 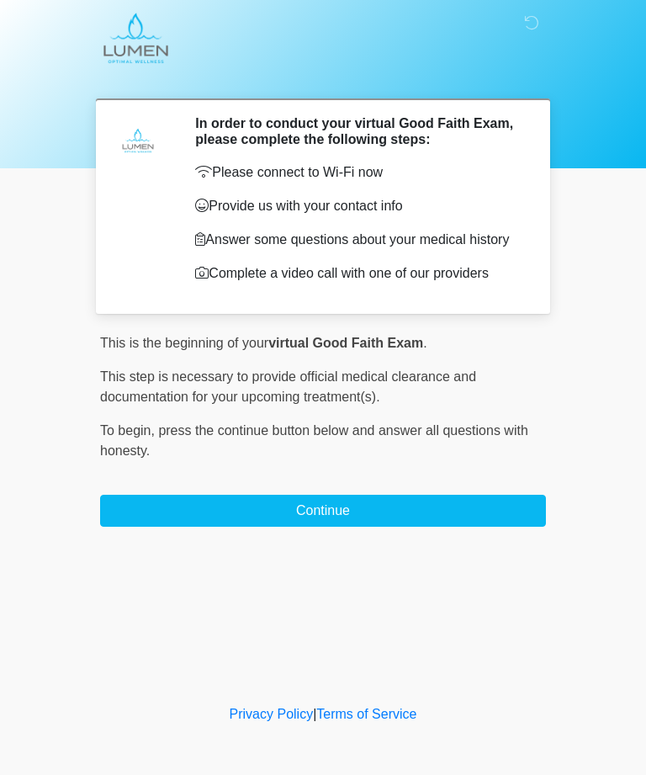 What do you see at coordinates (358, 131) in the screenshot?
I see `h2: In order to conduct your virtual Good Faith Exam, please complete the following steps:` at bounding box center [358, 131].